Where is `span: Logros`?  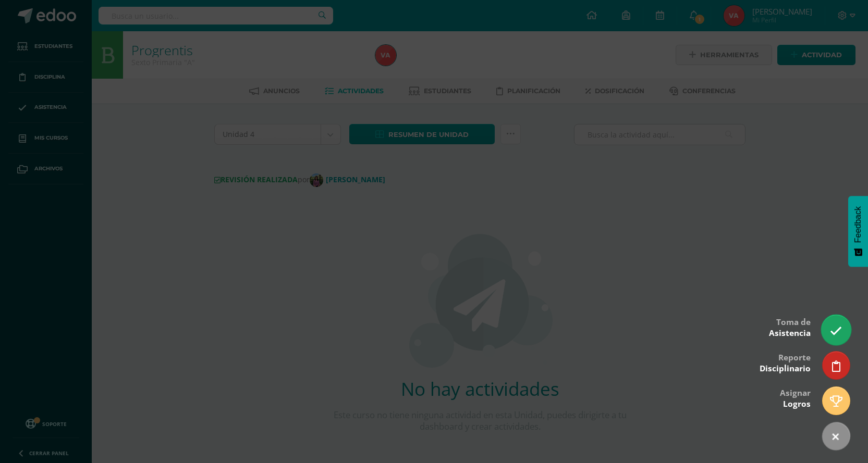 span: Logros is located at coordinates (796, 404).